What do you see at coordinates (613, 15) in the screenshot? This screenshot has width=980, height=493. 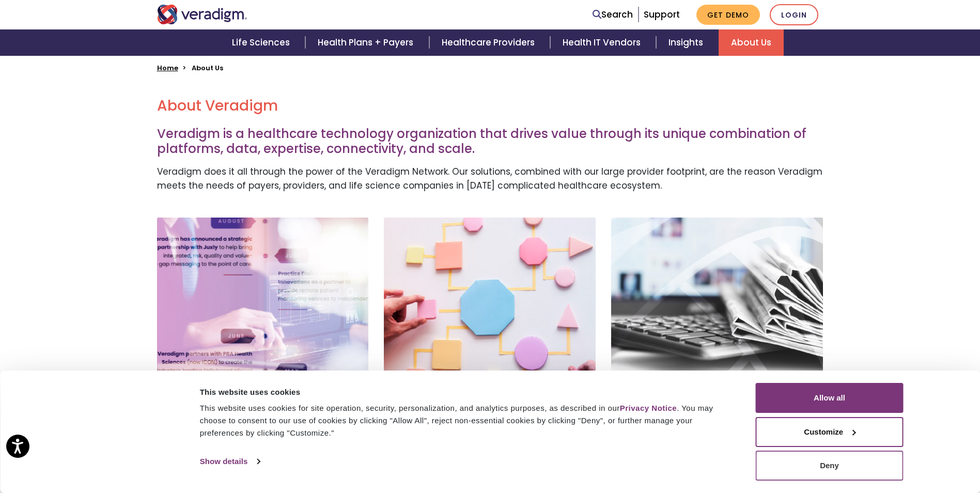 I see `a: Search` at bounding box center [613, 15].